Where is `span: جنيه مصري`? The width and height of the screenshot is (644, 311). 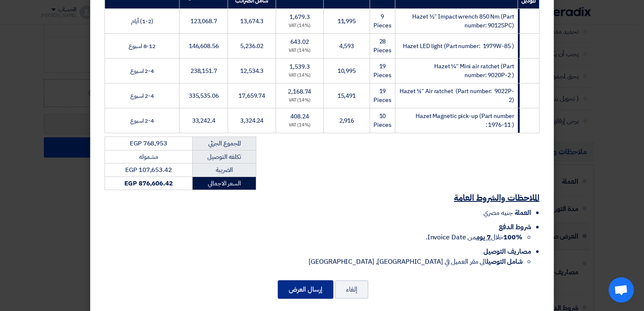 span: جنيه مصري is located at coordinates (498, 213).